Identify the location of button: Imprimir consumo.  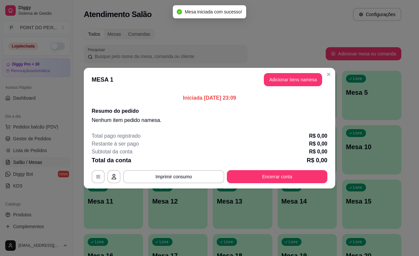
(173, 176).